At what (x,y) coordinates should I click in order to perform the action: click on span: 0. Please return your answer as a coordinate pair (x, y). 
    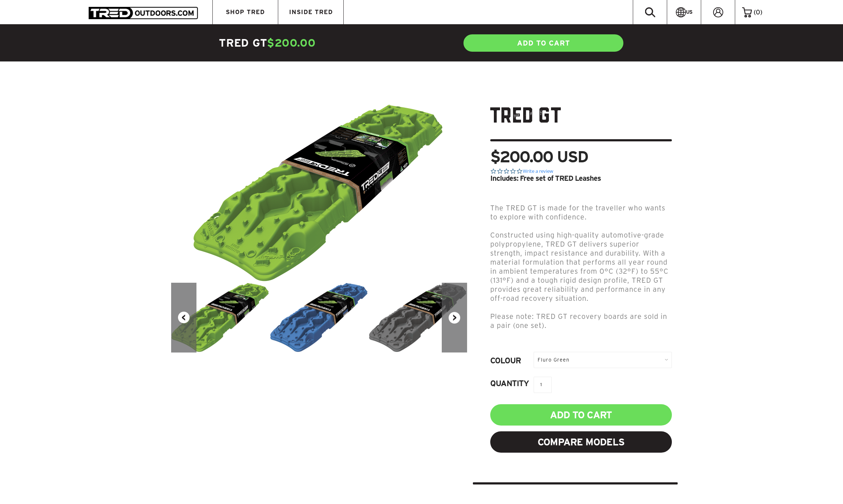
    Looking at the image, I should click on (758, 12).